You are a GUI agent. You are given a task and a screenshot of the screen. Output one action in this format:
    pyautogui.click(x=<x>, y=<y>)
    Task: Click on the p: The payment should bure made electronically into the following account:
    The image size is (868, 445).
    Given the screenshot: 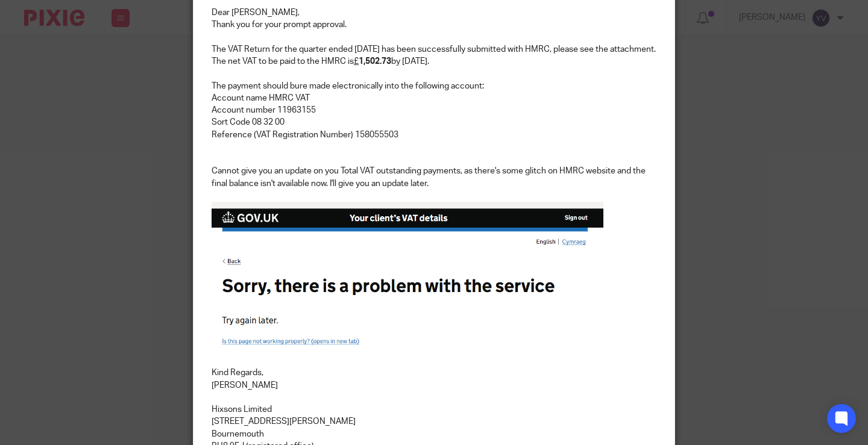 What is the action you would take?
    pyautogui.click(x=434, y=86)
    